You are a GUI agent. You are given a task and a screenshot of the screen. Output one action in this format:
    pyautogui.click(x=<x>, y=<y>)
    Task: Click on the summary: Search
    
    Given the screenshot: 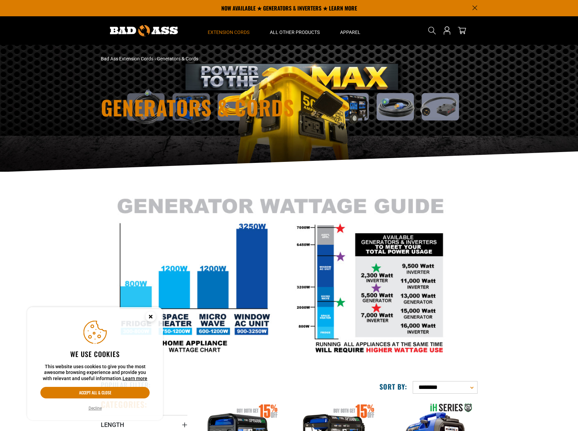 What is the action you would take?
    pyautogui.click(x=432, y=31)
    